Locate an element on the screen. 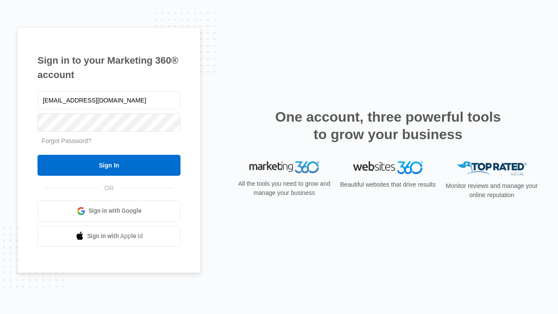 This screenshot has width=558, height=314. a: Forgot Password? is located at coordinates (67, 141).